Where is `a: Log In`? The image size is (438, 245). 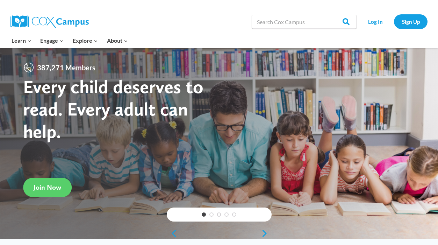 a: Log In is located at coordinates (375, 21).